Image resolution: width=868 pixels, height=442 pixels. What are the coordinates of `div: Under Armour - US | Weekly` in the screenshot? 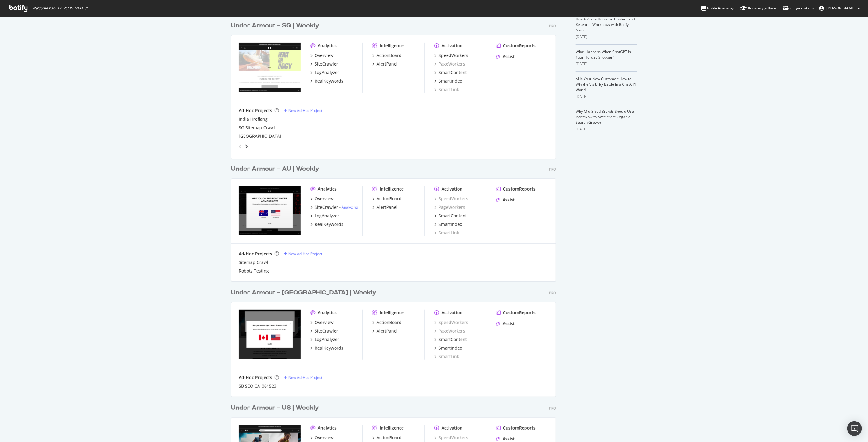 It's located at (275, 408).